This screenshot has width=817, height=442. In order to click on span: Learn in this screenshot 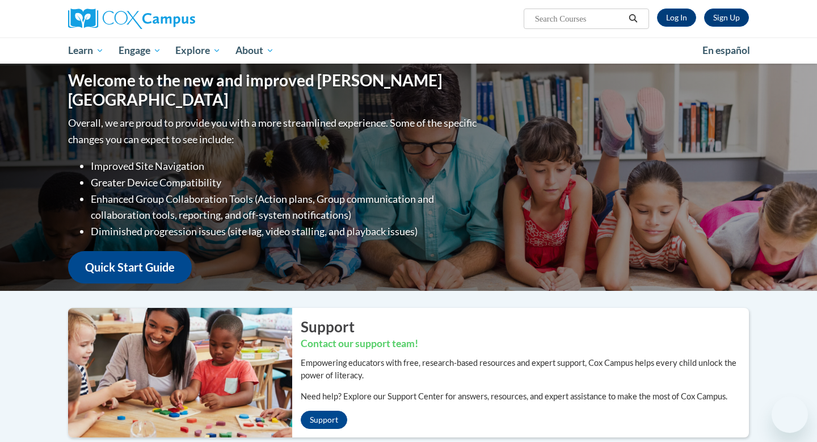, I will do `click(86, 51)`.